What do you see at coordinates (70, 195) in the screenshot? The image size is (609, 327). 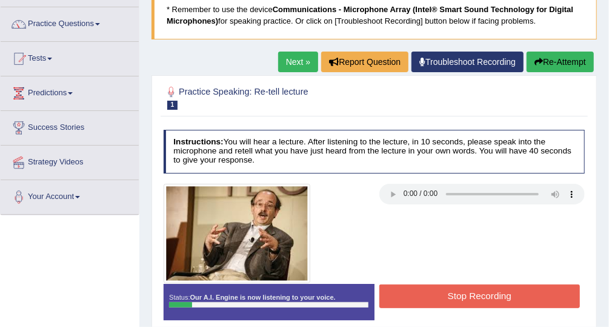 I see `a: Your Account` at bounding box center [70, 195].